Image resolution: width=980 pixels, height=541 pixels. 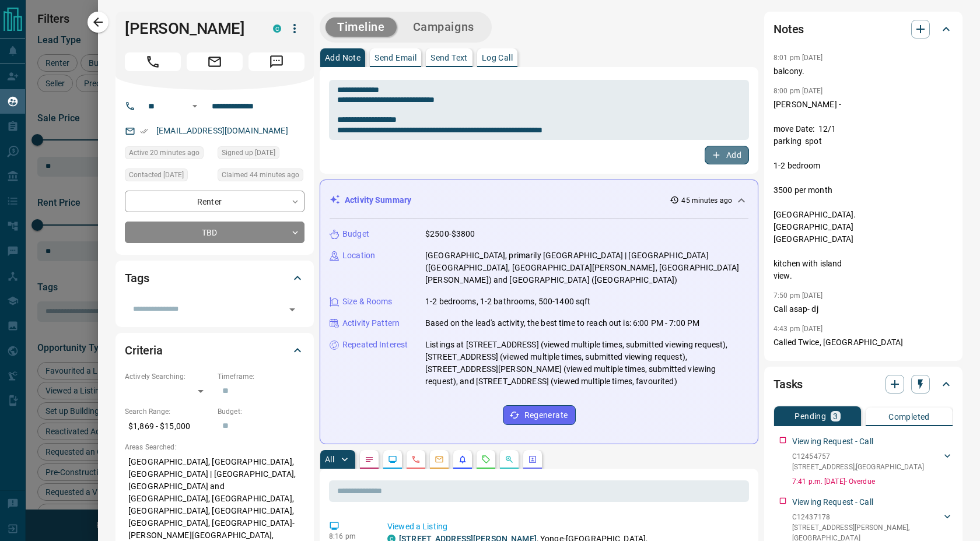 I want to click on p: Log Call, so click(x=497, y=58).